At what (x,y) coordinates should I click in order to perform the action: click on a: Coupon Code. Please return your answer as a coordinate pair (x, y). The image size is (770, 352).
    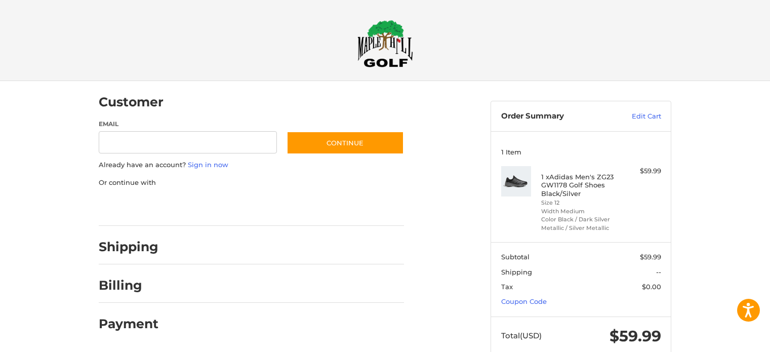
    Looking at the image, I should click on (524, 301).